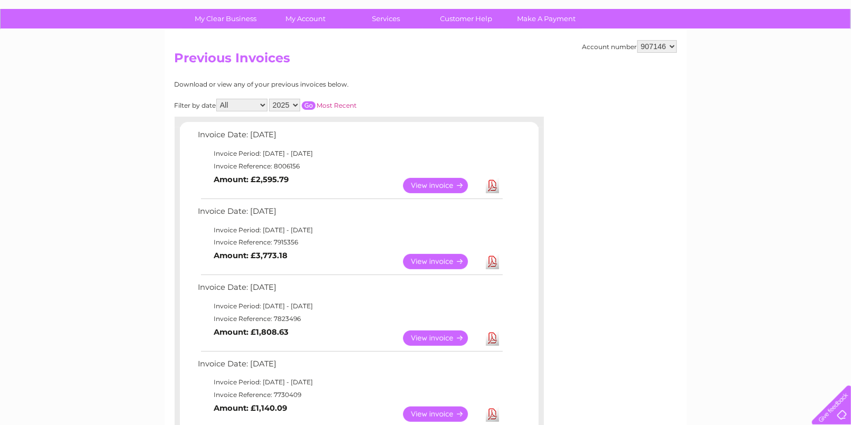  What do you see at coordinates (793, 49) in the screenshot?
I see `a: Contact` at bounding box center [793, 49].